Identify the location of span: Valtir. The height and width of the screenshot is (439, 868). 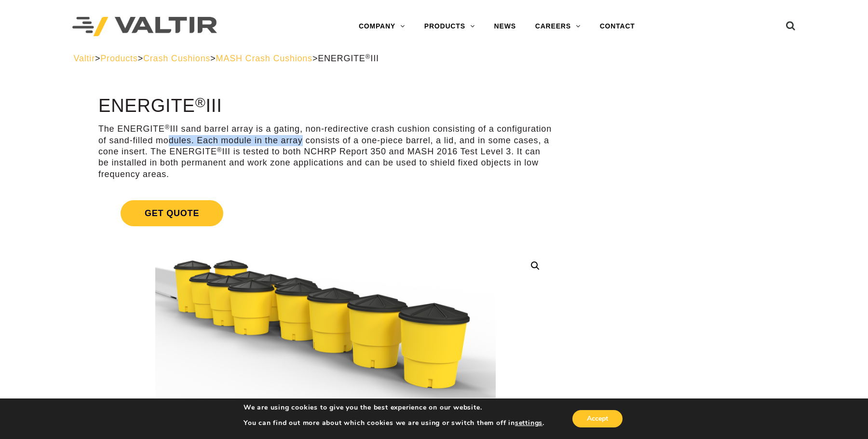
(84, 59).